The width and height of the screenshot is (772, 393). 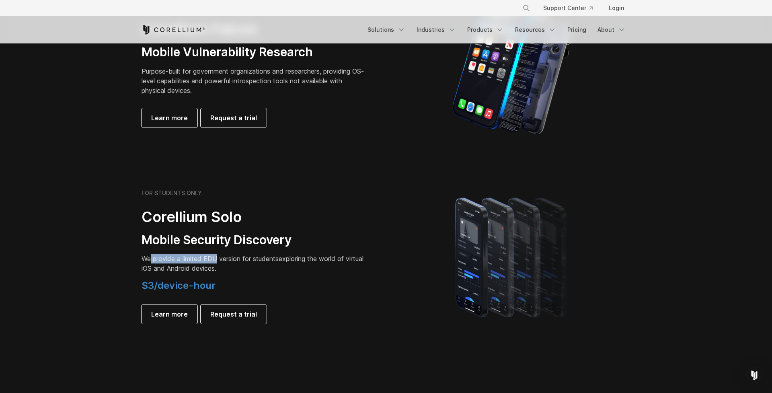 I want to click on span: We provide a limited EDU version for students, so click(x=210, y=259).